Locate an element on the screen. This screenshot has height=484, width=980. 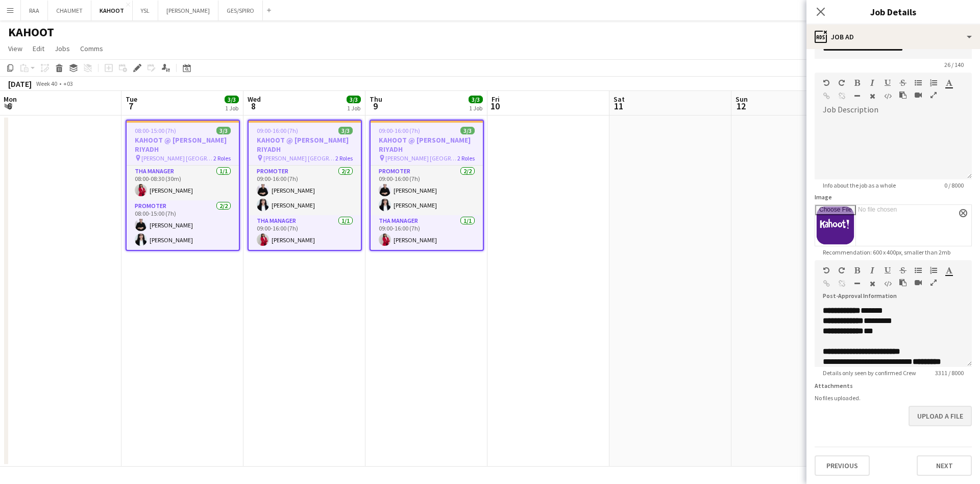
span: Mon is located at coordinates (10, 99).